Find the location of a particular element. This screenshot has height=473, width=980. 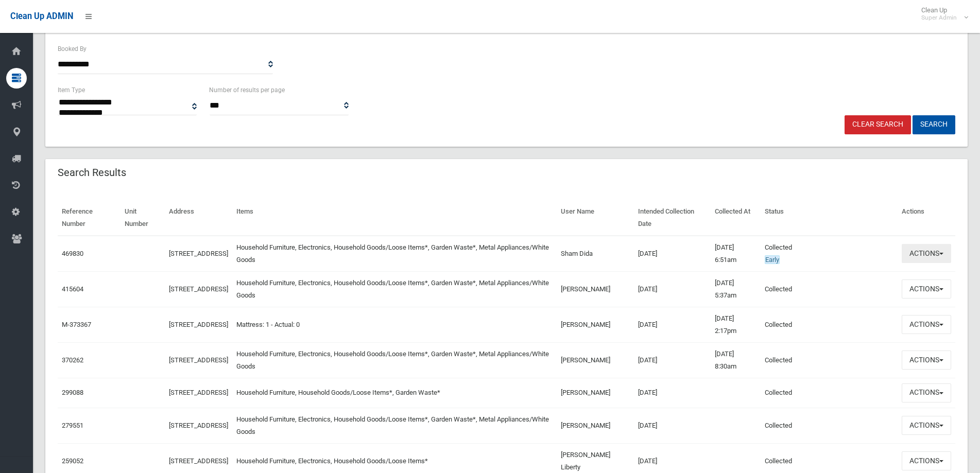

th: Items is located at coordinates (394, 218).